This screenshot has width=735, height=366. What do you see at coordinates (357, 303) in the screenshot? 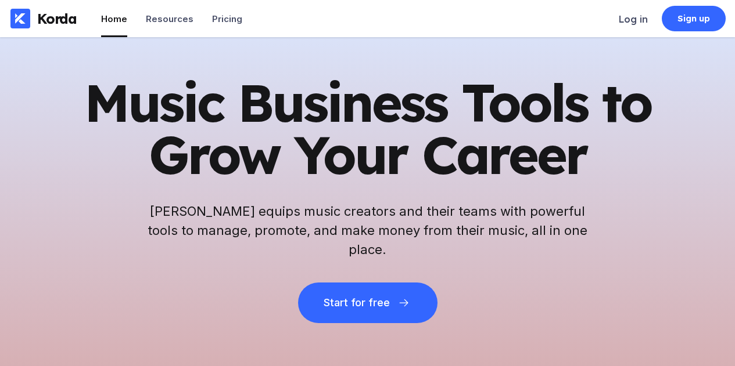
I see `div: Start for free` at bounding box center [357, 303].